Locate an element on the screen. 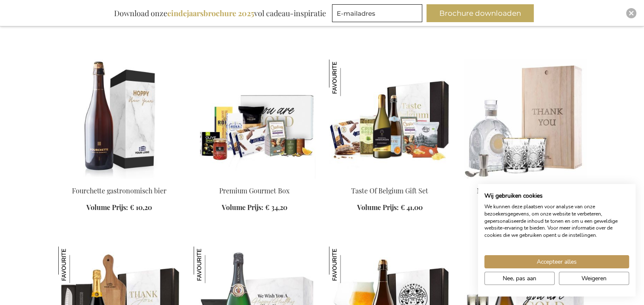 Image resolution: width=644 pixels, height=305 pixels. button: Accepteer alle cookies is located at coordinates (557, 262).